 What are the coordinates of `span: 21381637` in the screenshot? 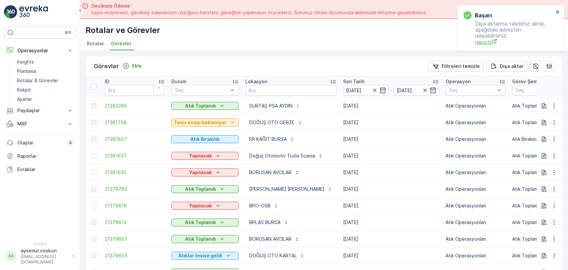 It's located at (135, 156).